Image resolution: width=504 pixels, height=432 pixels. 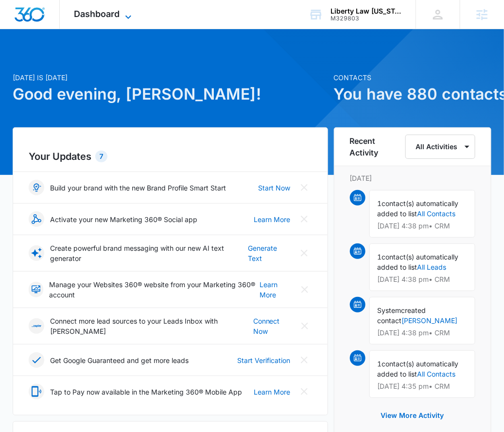 I want to click on div: account id, so click(x=366, y=19).